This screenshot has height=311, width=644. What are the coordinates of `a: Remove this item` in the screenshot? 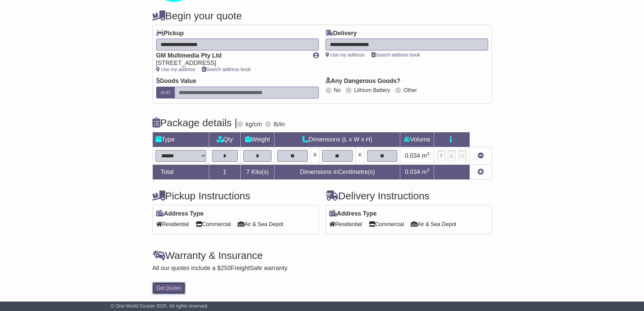 It's located at (481, 156).